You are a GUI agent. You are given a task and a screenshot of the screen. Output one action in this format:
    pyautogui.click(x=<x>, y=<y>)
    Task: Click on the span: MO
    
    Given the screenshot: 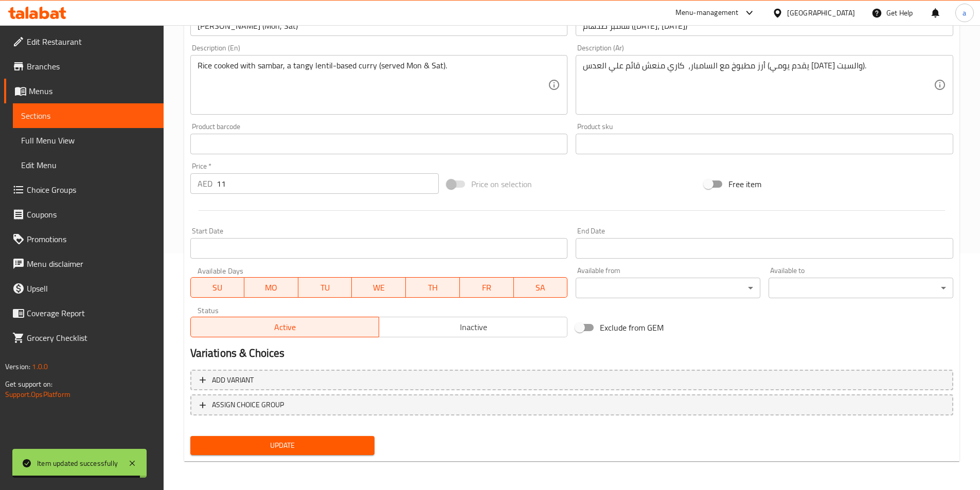 What is the action you would take?
    pyautogui.click(x=271, y=288)
    